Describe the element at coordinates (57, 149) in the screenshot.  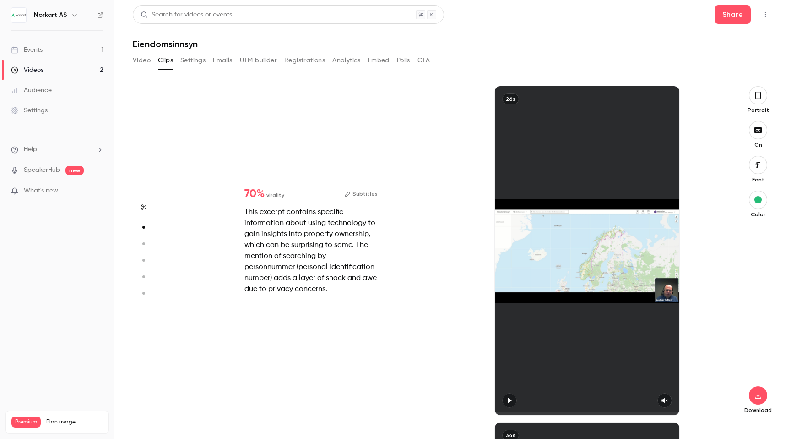
I see `li: help-dropdown-opener` at that location.